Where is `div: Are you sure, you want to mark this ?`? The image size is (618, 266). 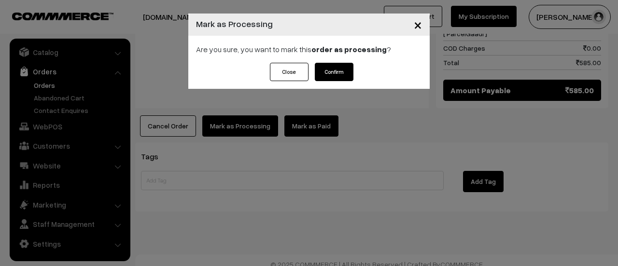 div: Are you sure, you want to mark this ? is located at coordinates (309, 49).